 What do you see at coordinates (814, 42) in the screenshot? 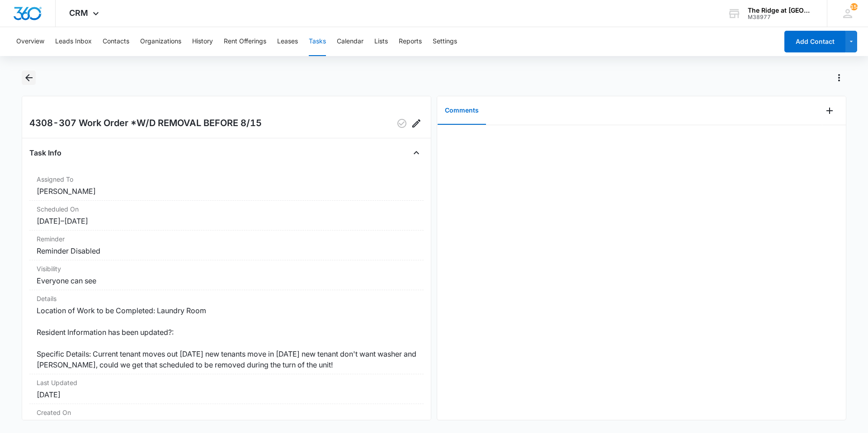
I see `button: Add Contact` at bounding box center [814, 42].